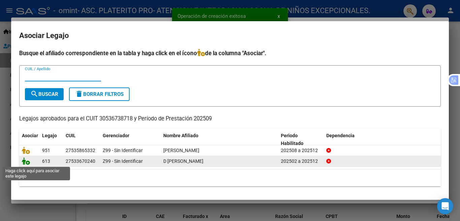 The height and width of the screenshot is (221, 460). Describe the element at coordinates (301, 151) in the screenshot. I see `div: 202508 a 202512` at that location.